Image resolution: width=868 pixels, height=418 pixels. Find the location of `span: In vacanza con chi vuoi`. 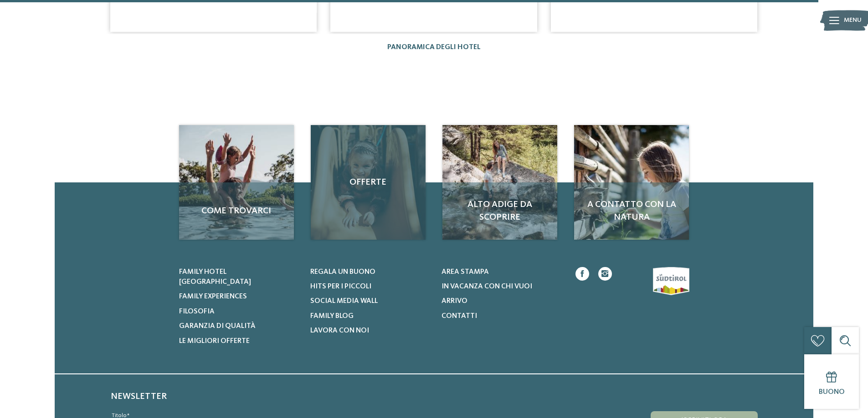

span: In vacanza con chi vuoi is located at coordinates (486, 287).